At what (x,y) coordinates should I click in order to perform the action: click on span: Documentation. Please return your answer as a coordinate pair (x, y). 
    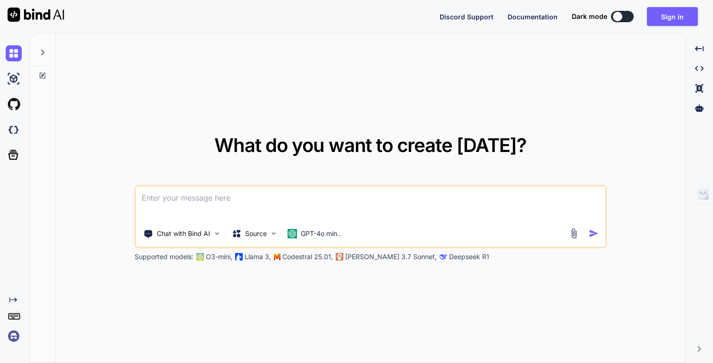
    Looking at the image, I should click on (533, 17).